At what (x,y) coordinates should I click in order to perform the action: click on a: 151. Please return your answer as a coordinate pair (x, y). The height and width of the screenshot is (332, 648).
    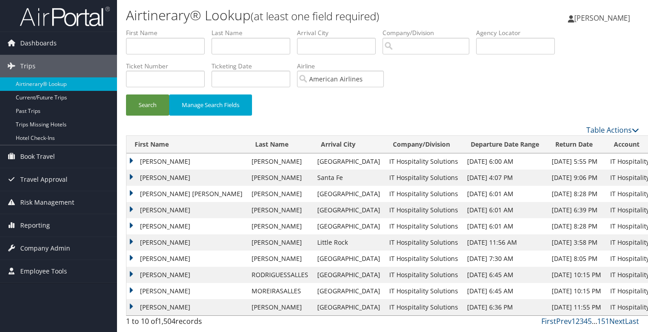
    Looking at the image, I should click on (603, 322).